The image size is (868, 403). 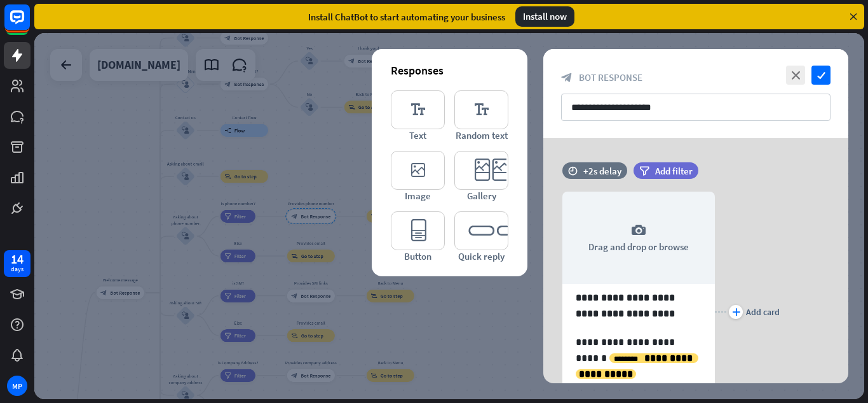 What do you see at coordinates (602, 171) in the screenshot?
I see `div: +2s delay` at bounding box center [602, 171].